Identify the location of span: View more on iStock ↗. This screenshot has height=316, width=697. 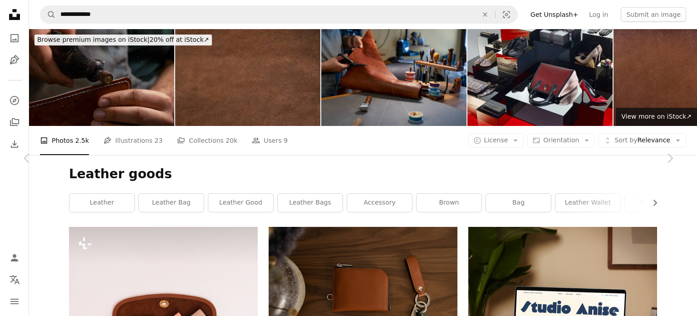
(656, 116).